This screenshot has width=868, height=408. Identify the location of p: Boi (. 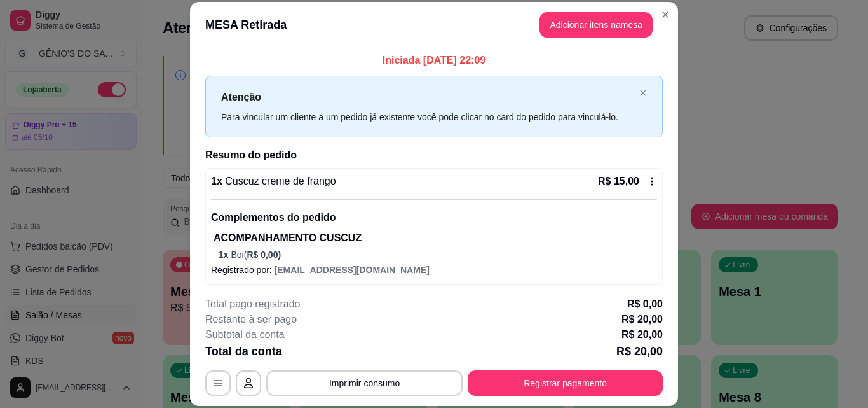
(438, 255).